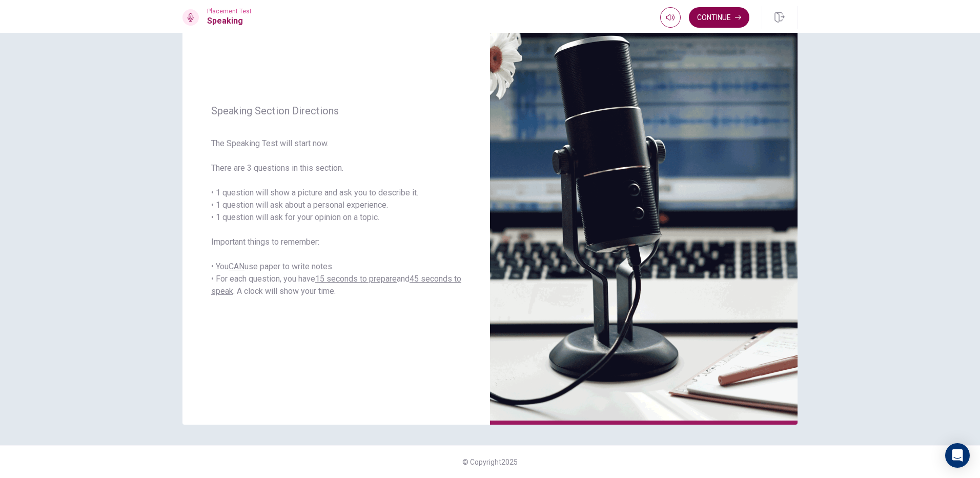  I want to click on span: Placement Test, so click(229, 11).